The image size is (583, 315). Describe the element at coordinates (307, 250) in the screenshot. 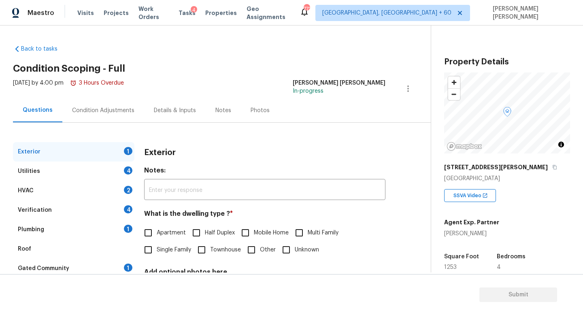

I see `span: Unknown` at that location.